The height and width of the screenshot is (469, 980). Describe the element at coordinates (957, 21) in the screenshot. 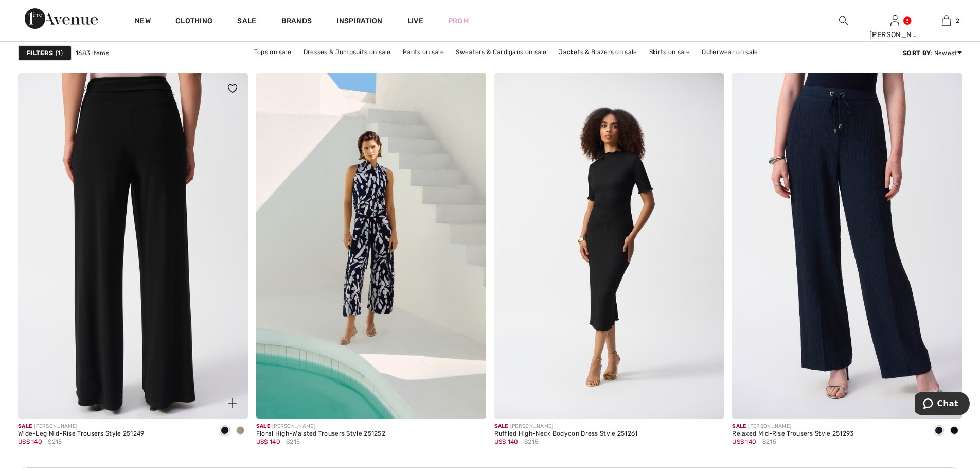

I see `span: 2` at that location.